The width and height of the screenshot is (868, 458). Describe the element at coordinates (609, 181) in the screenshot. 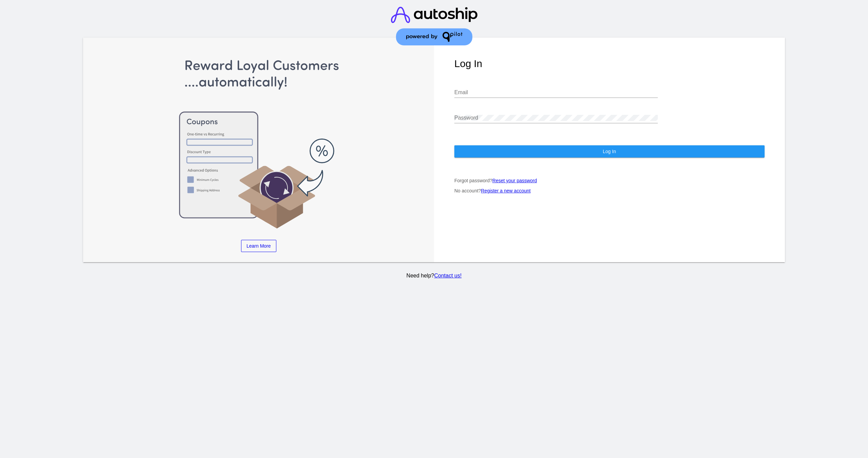

I see `p: Forgot password?` at that location.